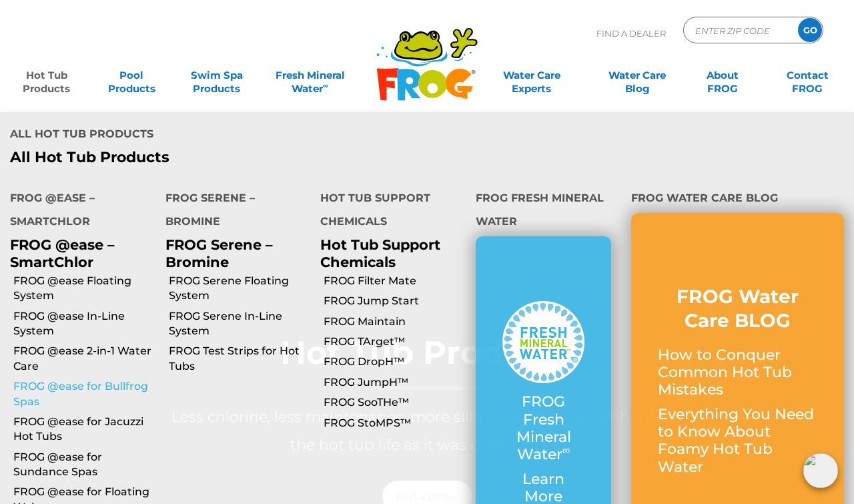 The height and width of the screenshot is (504, 854). What do you see at coordinates (77, 211) in the screenshot?
I see `h4: FROG @ease – SmartChlor` at bounding box center [77, 211].